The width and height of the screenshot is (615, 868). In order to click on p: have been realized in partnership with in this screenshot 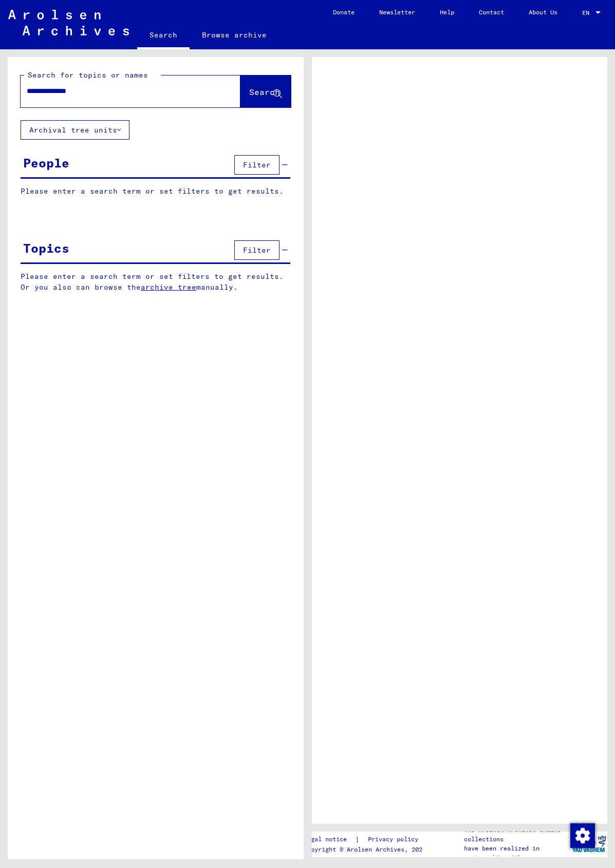, I will do `click(516, 853)`.